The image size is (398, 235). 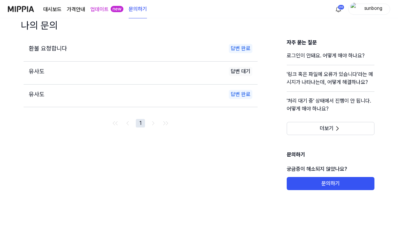 I want to click on a: 더보기, so click(x=331, y=128).